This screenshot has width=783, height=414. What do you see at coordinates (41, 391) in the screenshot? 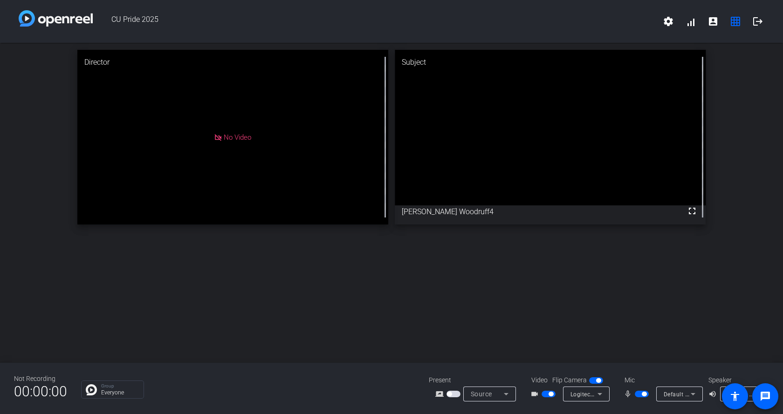
I see `span: 00:00:00` at bounding box center [41, 391].